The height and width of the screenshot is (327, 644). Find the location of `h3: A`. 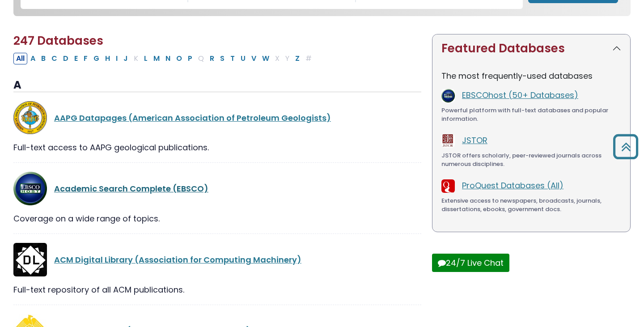

h3: A is located at coordinates (217, 85).